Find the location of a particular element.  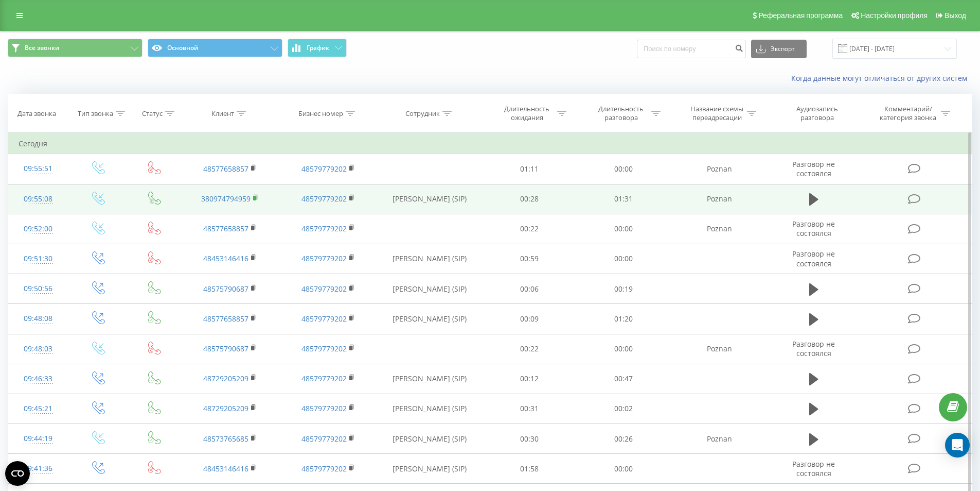

div: Тип звонка is located at coordinates (95, 113).